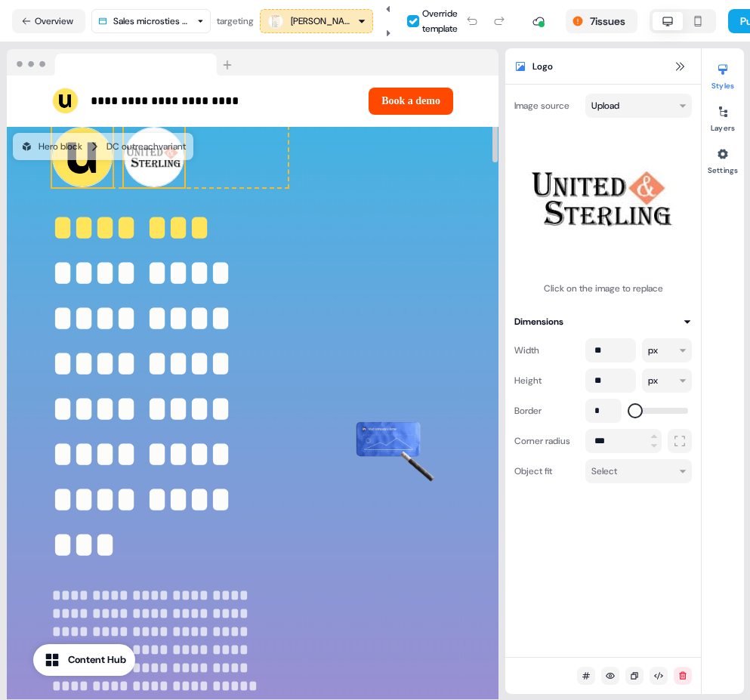 This screenshot has width=750, height=700. What do you see at coordinates (602, 322) in the screenshot?
I see `button: Dimensions` at bounding box center [602, 322].